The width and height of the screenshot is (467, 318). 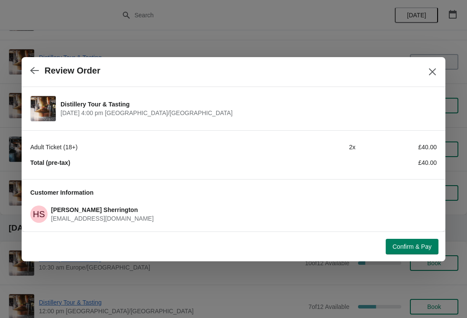 What do you see at coordinates (72, 71) in the screenshot?
I see `h2: Review Order` at bounding box center [72, 71].